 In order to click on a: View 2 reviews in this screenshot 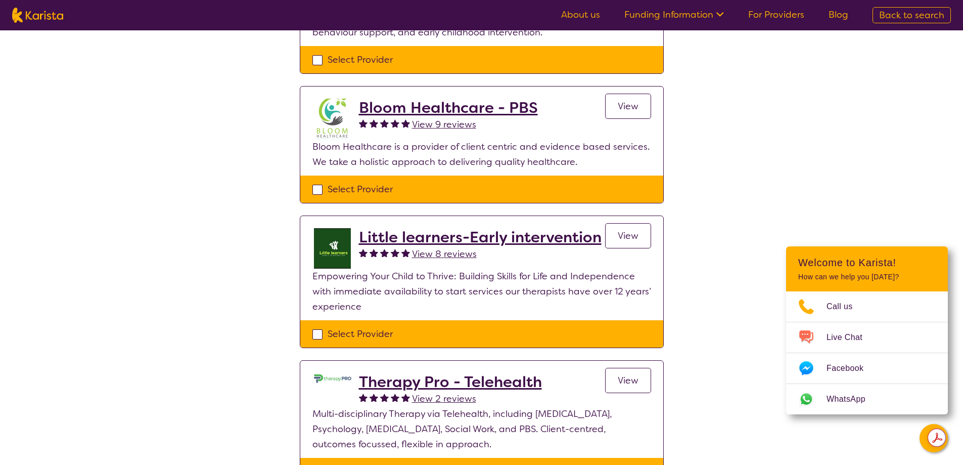, I will do `click(444, 398)`.